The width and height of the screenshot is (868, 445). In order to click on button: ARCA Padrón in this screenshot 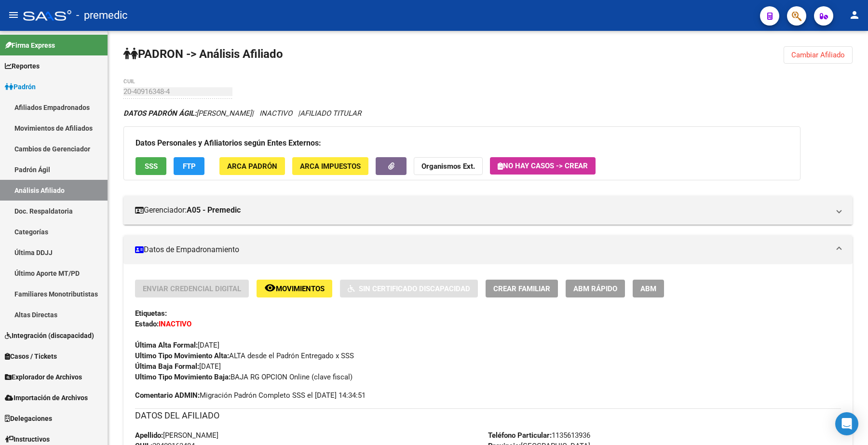, I will do `click(252, 166)`.